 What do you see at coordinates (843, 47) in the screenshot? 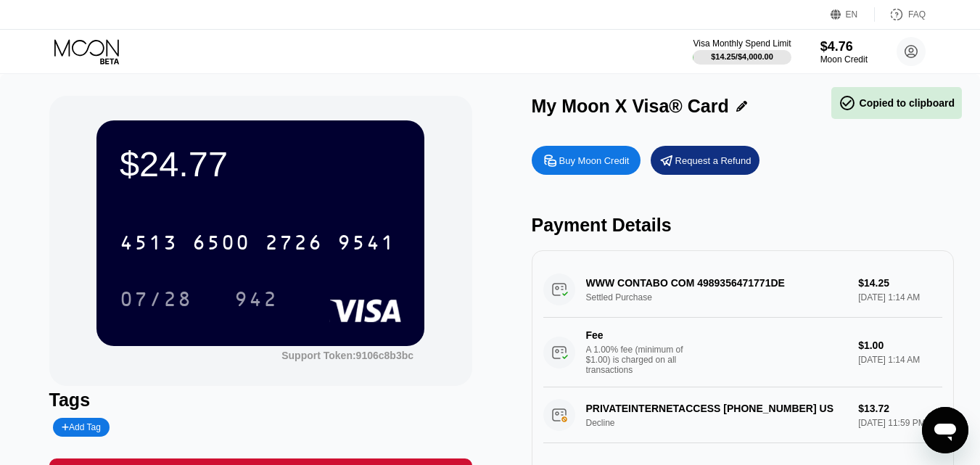
I see `div: $4.76` at bounding box center [843, 47].